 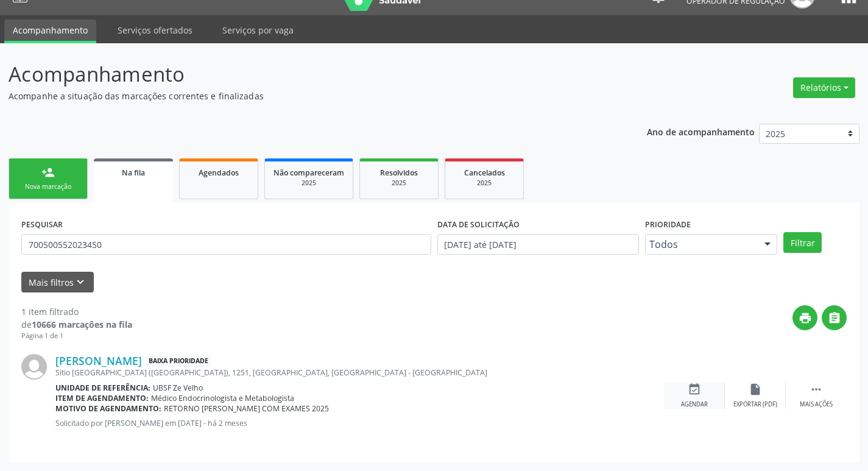 What do you see at coordinates (48, 172) in the screenshot?
I see `div: person_add` at bounding box center [48, 172].